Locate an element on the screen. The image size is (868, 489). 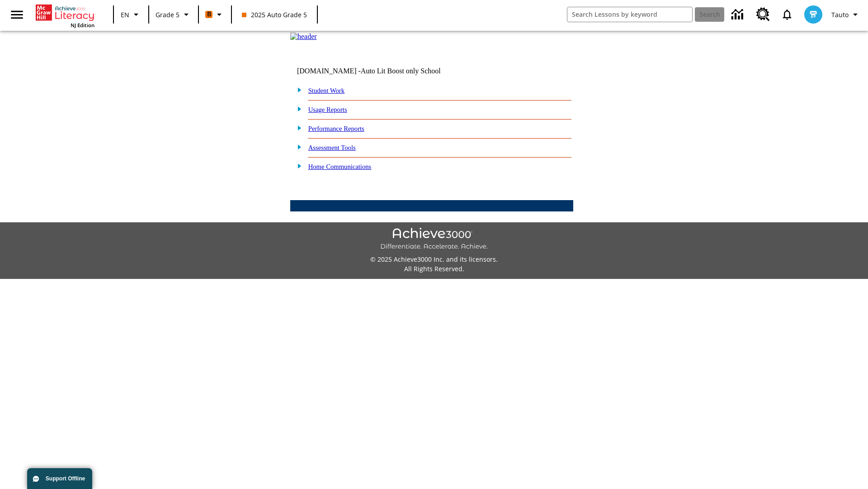
div: Home is located at coordinates (65, 16).